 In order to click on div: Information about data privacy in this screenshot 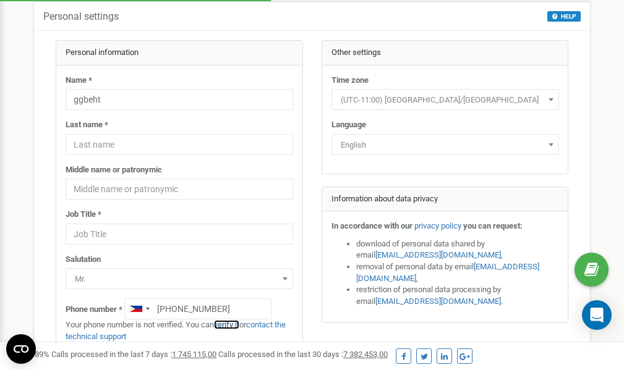, I will do `click(445, 200)`.